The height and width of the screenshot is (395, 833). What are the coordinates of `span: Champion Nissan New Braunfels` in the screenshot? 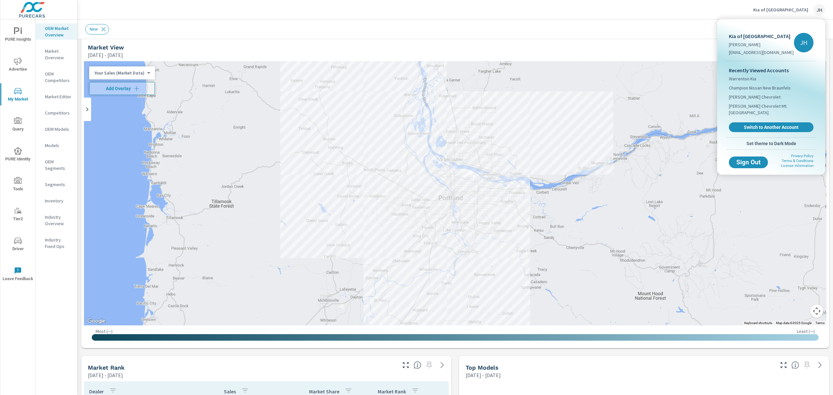 It's located at (760, 88).